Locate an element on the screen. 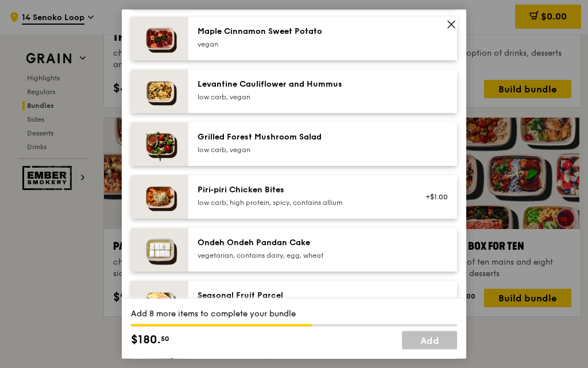 This screenshot has width=588, height=368. div: Add 8 more items to complete your bundle is located at coordinates (294, 314).